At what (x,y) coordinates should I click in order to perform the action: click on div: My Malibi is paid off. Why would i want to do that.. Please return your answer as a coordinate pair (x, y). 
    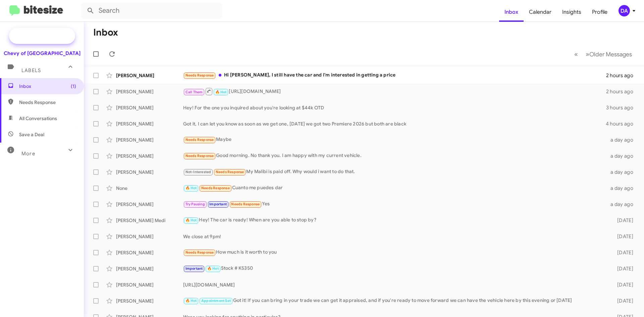
    Looking at the image, I should click on (395, 172).